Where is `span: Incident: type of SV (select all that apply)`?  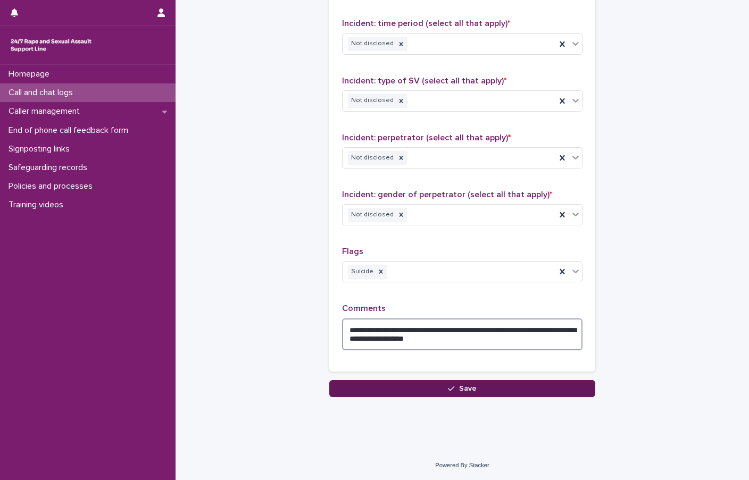
span: Incident: type of SV (select all that apply) is located at coordinates (424, 81).